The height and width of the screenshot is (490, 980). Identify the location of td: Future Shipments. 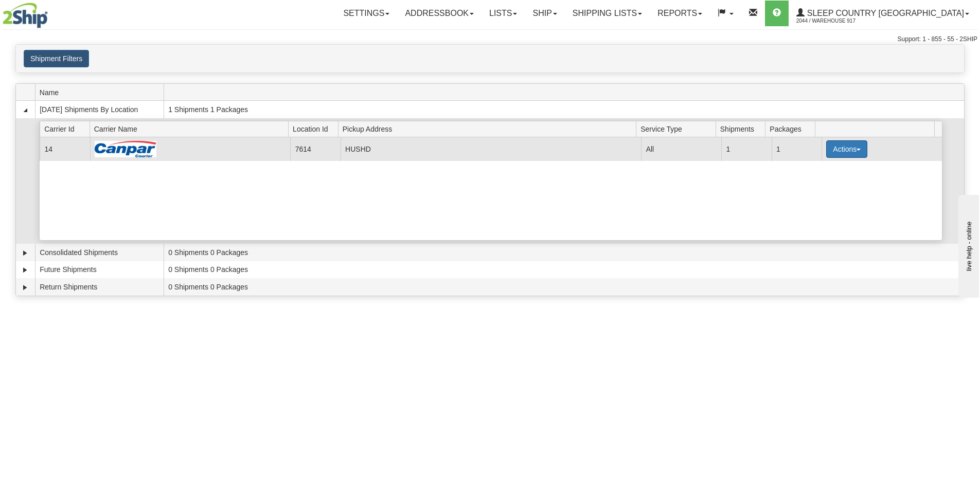
(99, 270).